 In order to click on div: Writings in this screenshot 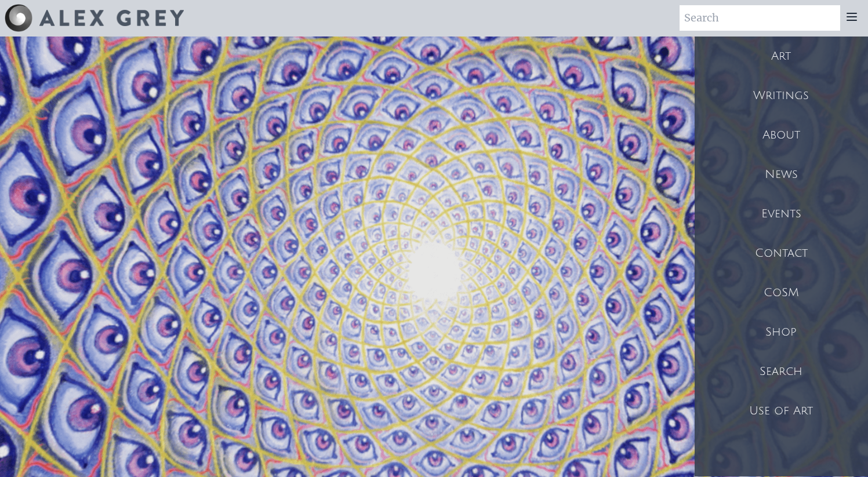, I will do `click(781, 96)`.